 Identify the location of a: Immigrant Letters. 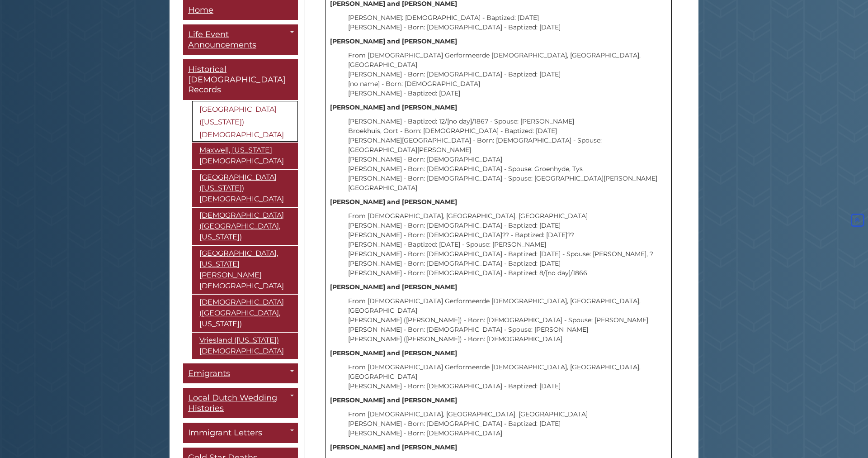
(241, 433).